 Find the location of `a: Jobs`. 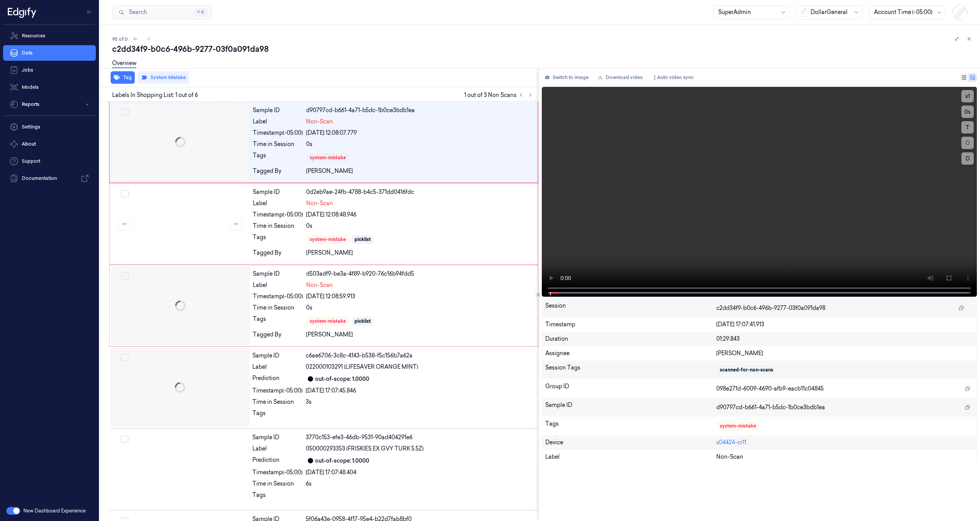

a: Jobs is located at coordinates (50, 70).